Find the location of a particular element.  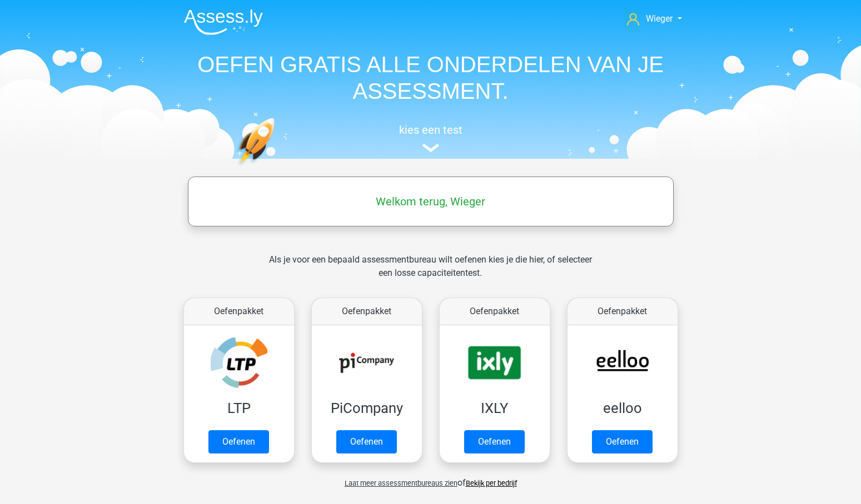

h5: Welkom terug, Wieger is located at coordinates (431, 202).